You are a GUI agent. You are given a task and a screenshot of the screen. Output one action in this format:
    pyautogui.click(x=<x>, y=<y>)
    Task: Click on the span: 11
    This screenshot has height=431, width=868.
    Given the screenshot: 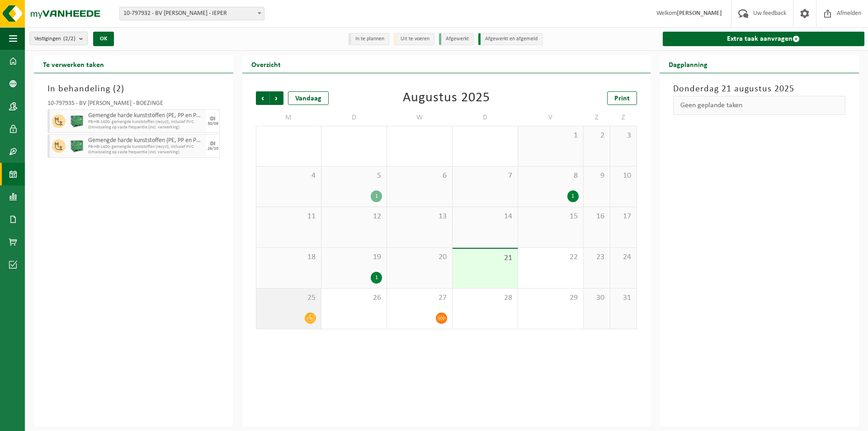 What is the action you would take?
    pyautogui.click(x=289, y=216)
    